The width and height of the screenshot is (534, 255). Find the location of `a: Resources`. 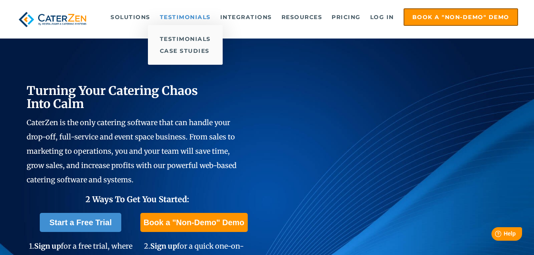

a: Resources is located at coordinates (302, 17).